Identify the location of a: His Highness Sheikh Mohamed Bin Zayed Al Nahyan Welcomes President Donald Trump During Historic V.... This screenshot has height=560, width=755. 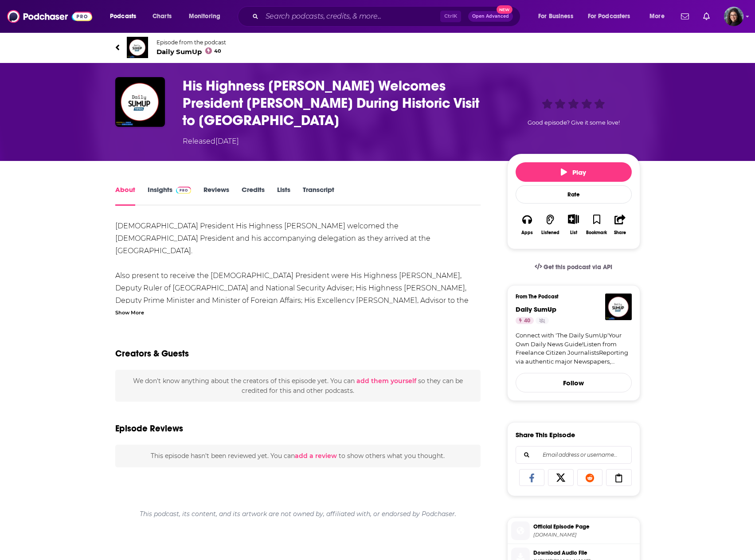
(140, 102).